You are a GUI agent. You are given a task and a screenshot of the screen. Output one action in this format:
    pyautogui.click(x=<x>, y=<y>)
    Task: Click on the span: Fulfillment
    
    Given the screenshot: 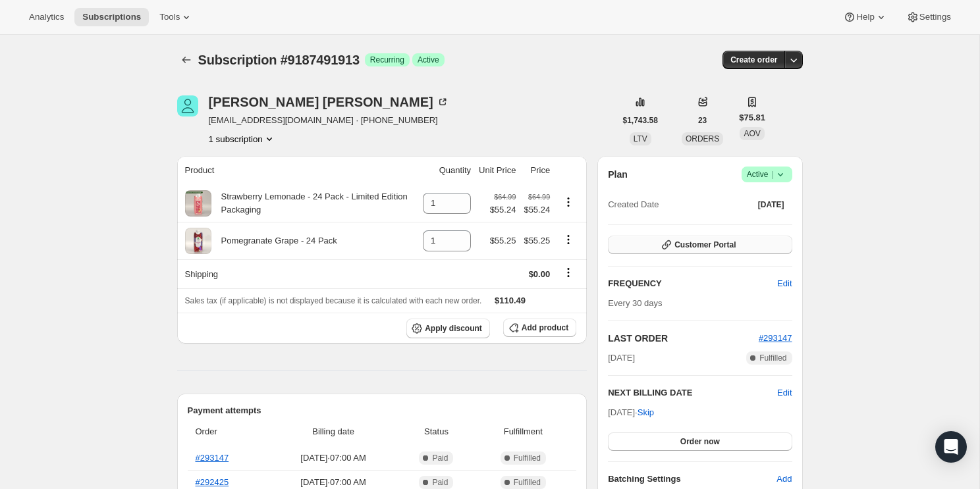 What is the action you would take?
    pyautogui.click(x=524, y=432)
    